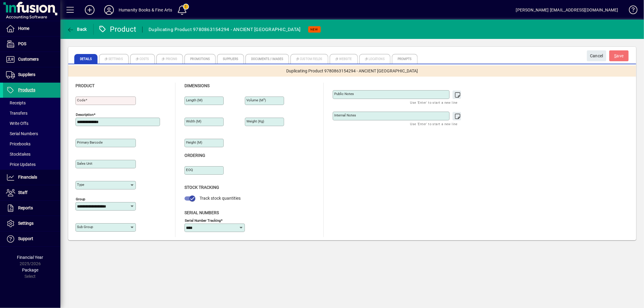  What do you see at coordinates (197, 86) in the screenshot?
I see `span: Dimensions` at bounding box center [197, 86].